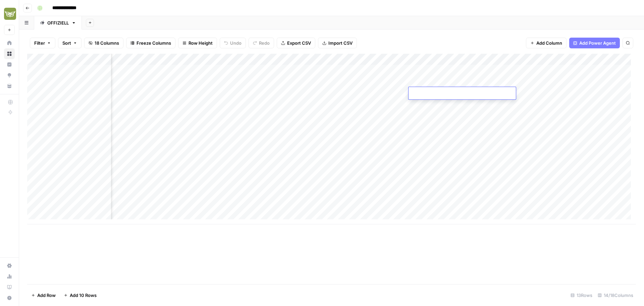  I want to click on button: Add Row, so click(43, 295).